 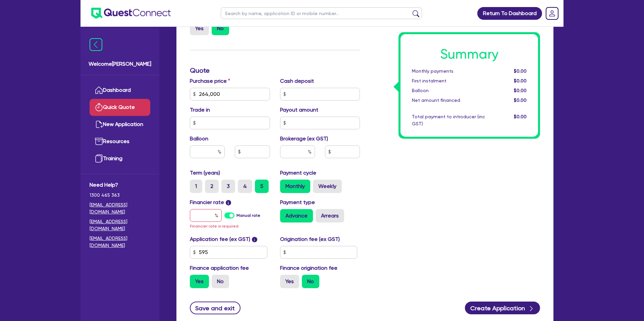 What do you see at coordinates (448, 90) in the screenshot?
I see `div: Balloon` at bounding box center [448, 90].